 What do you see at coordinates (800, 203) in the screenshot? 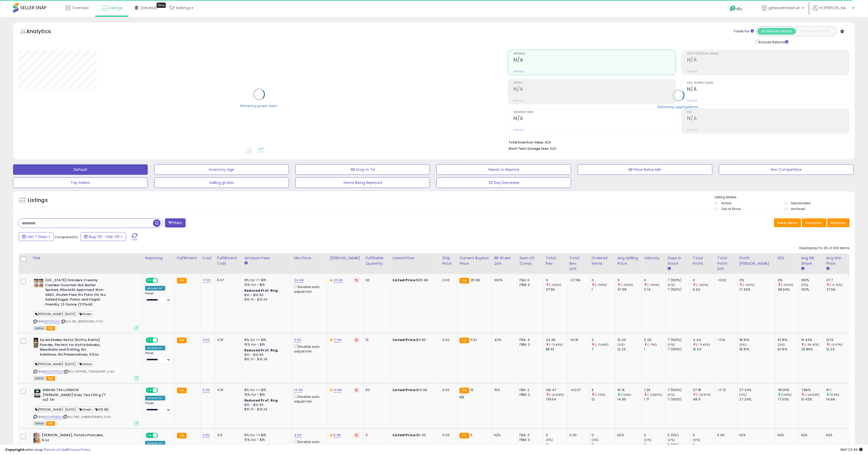
I see `label: Deactivated` at bounding box center [800, 203].